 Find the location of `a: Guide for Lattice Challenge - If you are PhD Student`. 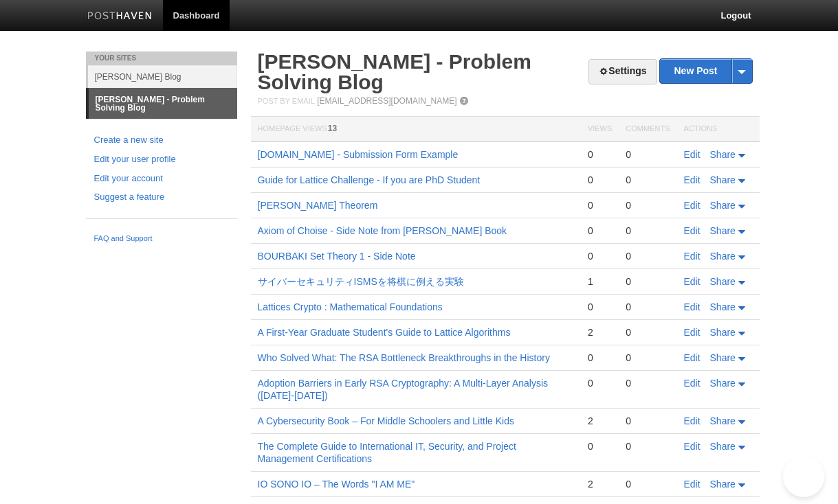

a: Guide for Lattice Challenge - If you are PhD Student is located at coordinates (369, 180).